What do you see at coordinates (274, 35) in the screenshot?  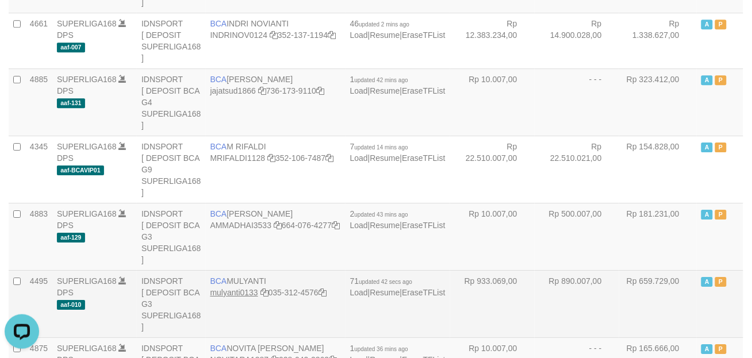 I see `a: Copy INDRINOV0124 to clipboard` at bounding box center [274, 35].